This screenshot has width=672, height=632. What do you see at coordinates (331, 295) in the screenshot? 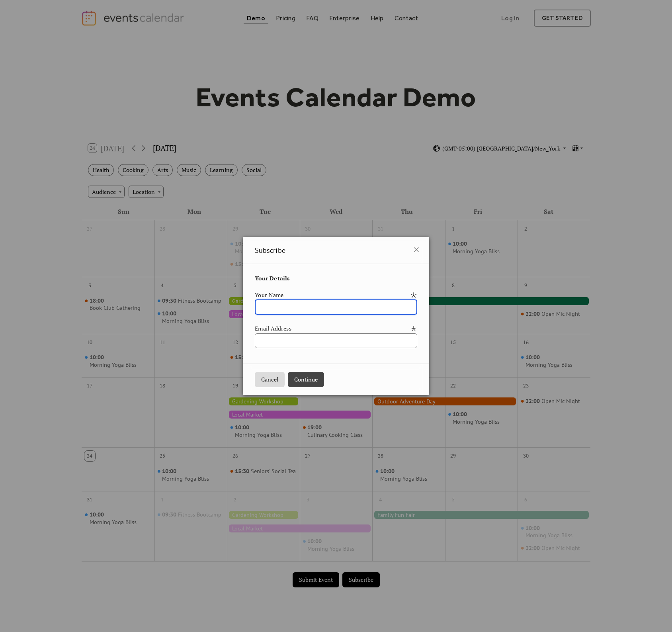
I see `div: Your Name` at bounding box center [331, 295].